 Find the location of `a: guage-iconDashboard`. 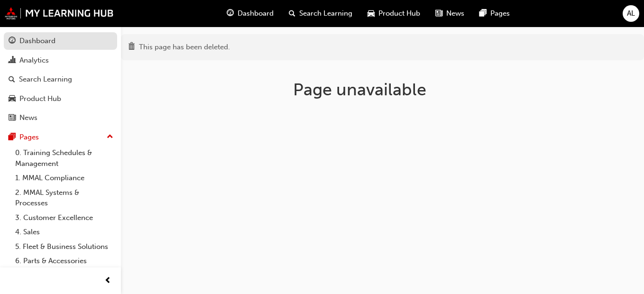

a: guage-iconDashboard is located at coordinates (250, 14).